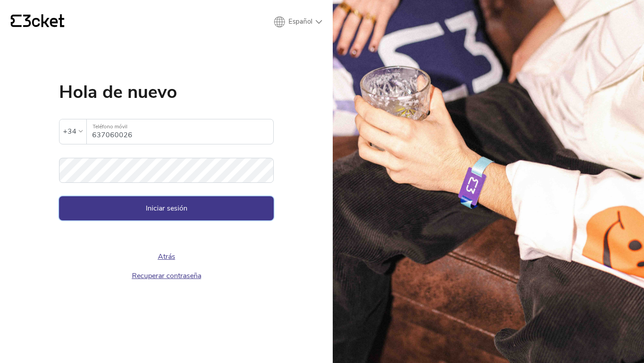 This screenshot has height=363, width=644. Describe the element at coordinates (166, 208) in the screenshot. I see `button: Iniciar sesión` at that location.